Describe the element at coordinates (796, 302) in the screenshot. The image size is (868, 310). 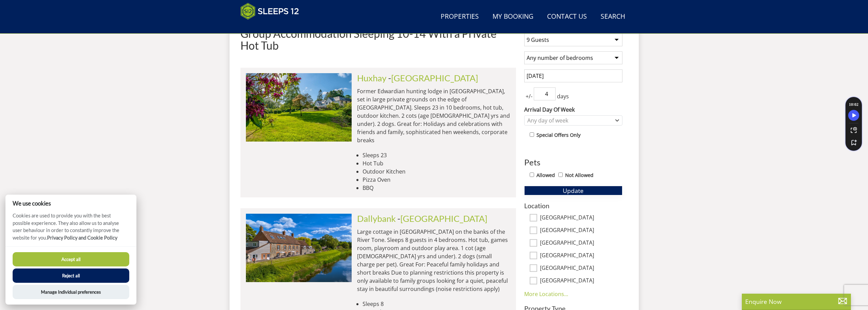
I see `p: Enquire Now` at that location.